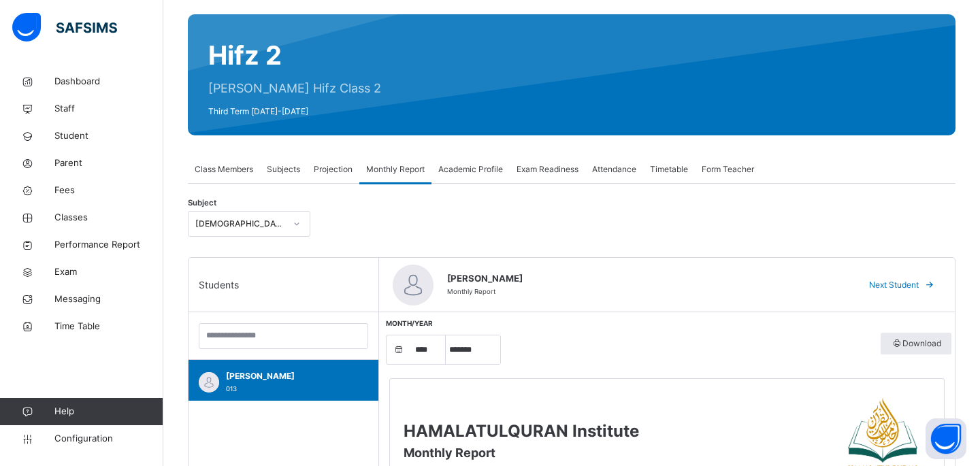 This screenshot has width=980, height=466. I want to click on img: safsims, so click(65, 27).